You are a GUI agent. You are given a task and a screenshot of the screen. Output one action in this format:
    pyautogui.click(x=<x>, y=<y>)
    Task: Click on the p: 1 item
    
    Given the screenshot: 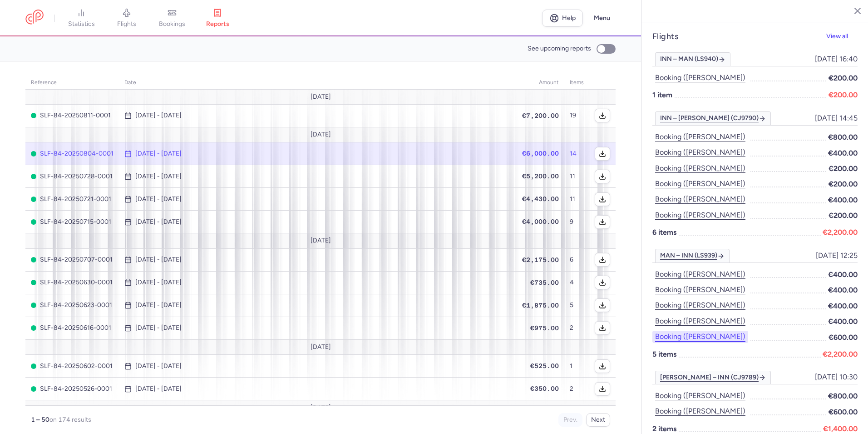 What is the action you would take?
    pyautogui.click(x=756, y=95)
    